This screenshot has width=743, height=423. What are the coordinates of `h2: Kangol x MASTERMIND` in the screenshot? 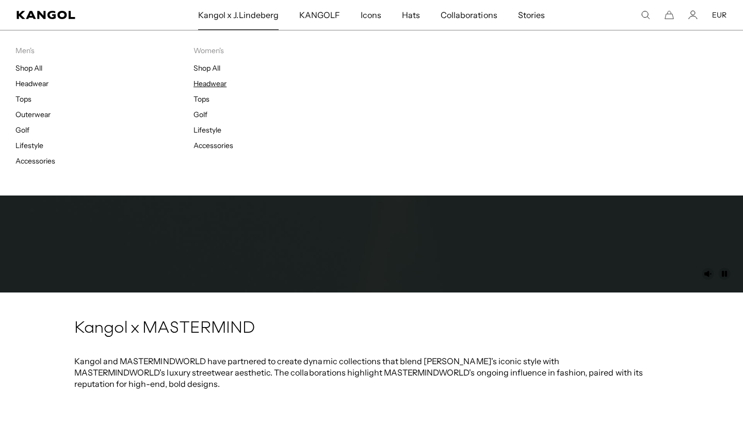 It's located at (371, 329).